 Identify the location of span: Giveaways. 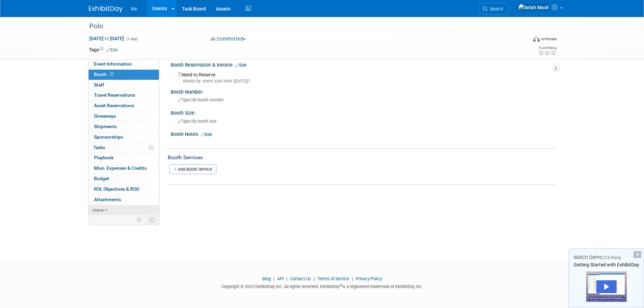
(105, 116).